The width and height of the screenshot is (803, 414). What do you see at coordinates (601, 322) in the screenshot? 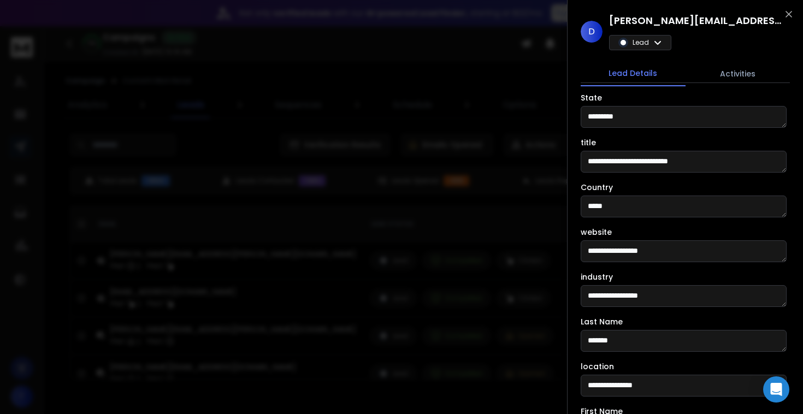
I see `label: Last Name` at bounding box center [601, 322].